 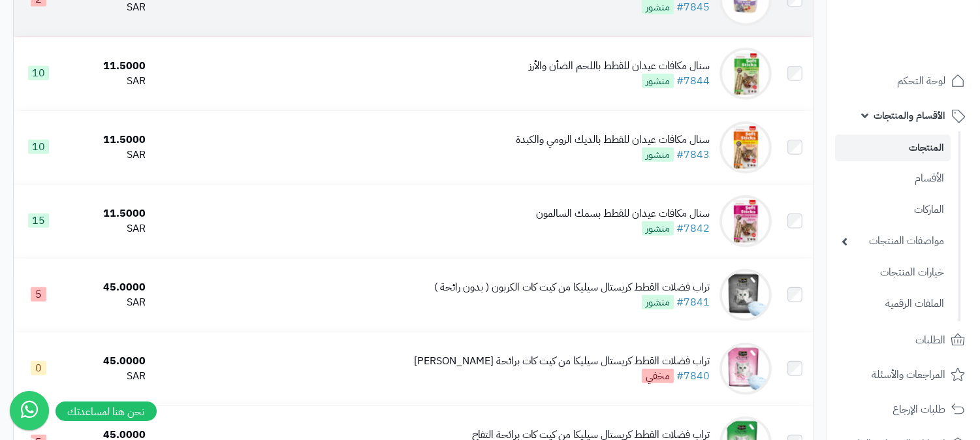 What do you see at coordinates (619, 66) in the screenshot?
I see `div: سنال مكافات عيدان للقطط باللحم الضأن والأرز` at bounding box center [619, 66].